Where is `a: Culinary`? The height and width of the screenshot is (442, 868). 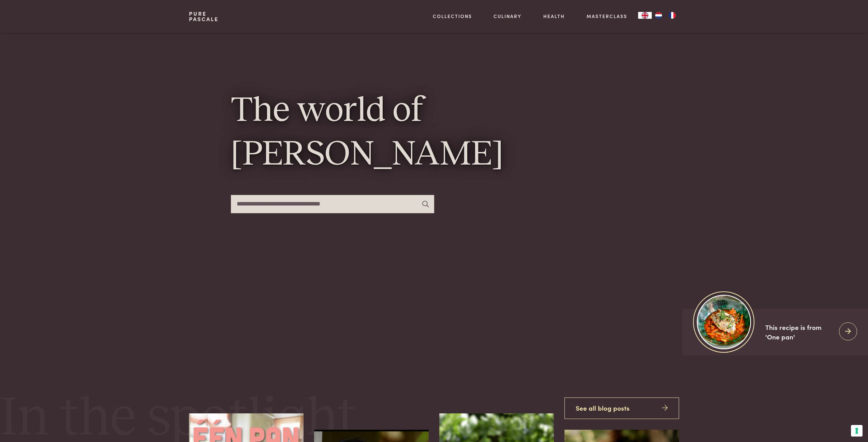
a: Culinary is located at coordinates (507, 16).